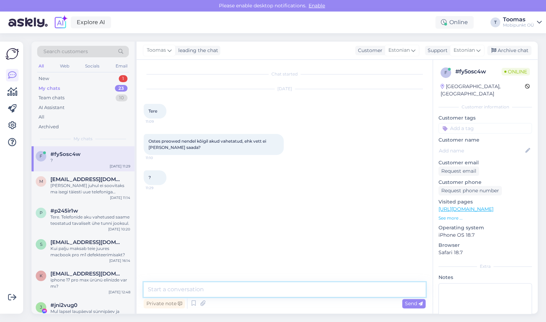 The height and width of the screenshot is (322, 546). Describe the element at coordinates (485, 228) in the screenshot. I see `p: Operating system` at that location.